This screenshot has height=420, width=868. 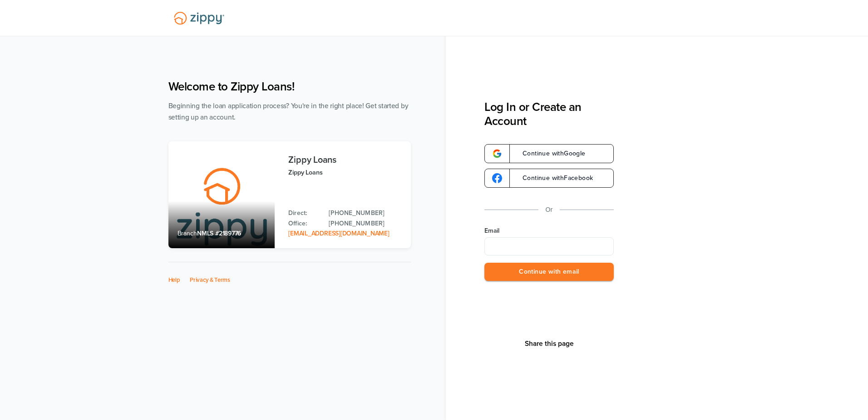 I want to click on h1: Welcome to Zippy Loans!, so click(x=290, y=86).